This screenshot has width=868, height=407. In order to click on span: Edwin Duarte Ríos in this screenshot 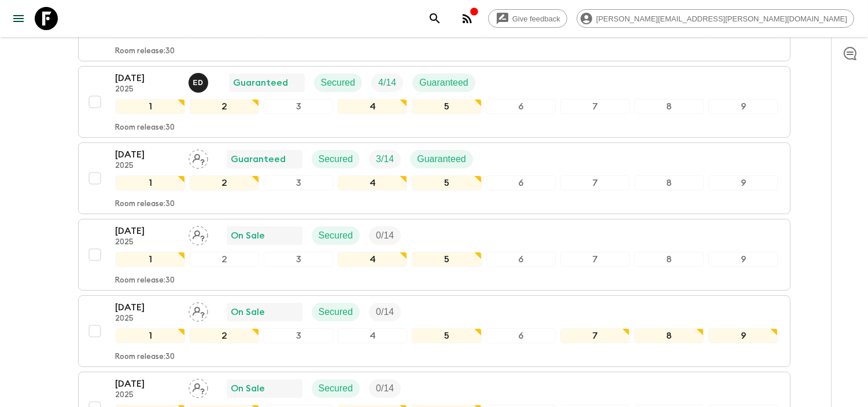, I will do `click(200, 81)`.